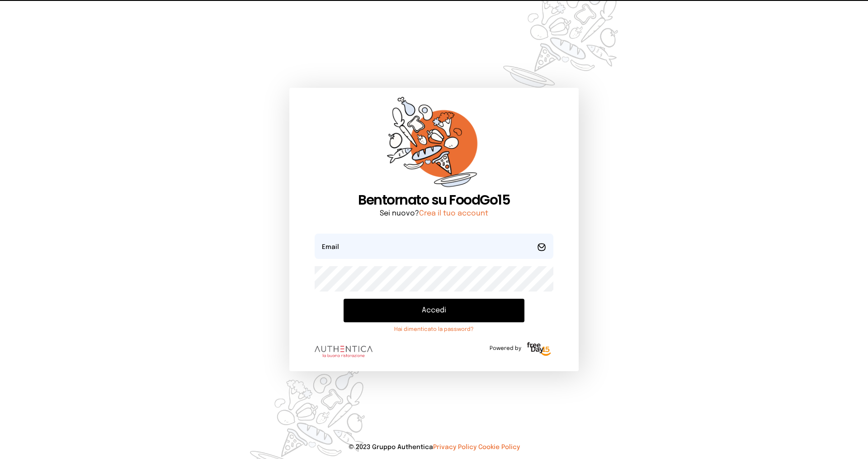 The height and width of the screenshot is (459, 868). I want to click on a: Privacy Policy, so click(455, 448).